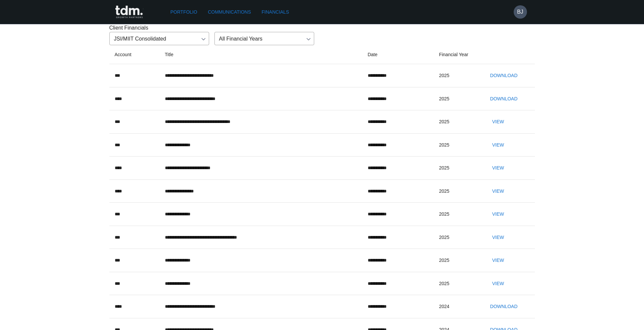  Describe the element at coordinates (458, 55) in the screenshot. I see `th: Financial Year` at that location.